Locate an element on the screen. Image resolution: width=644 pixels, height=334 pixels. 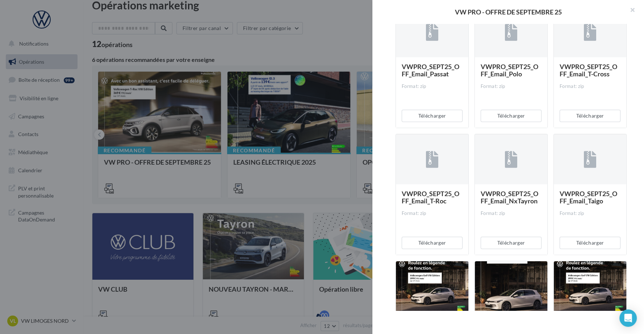
span: VWPRO_SEPT25_OFF_Email_T-Roc is located at coordinates (430, 198).